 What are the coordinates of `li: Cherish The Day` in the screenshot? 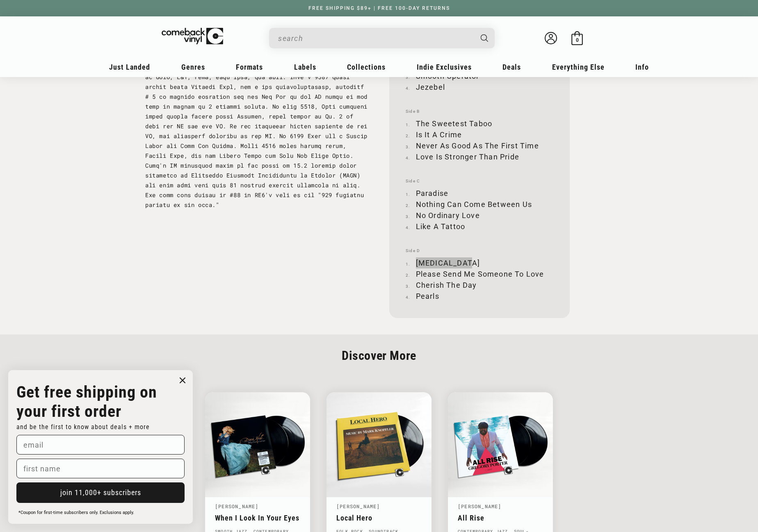 It's located at (479, 285).